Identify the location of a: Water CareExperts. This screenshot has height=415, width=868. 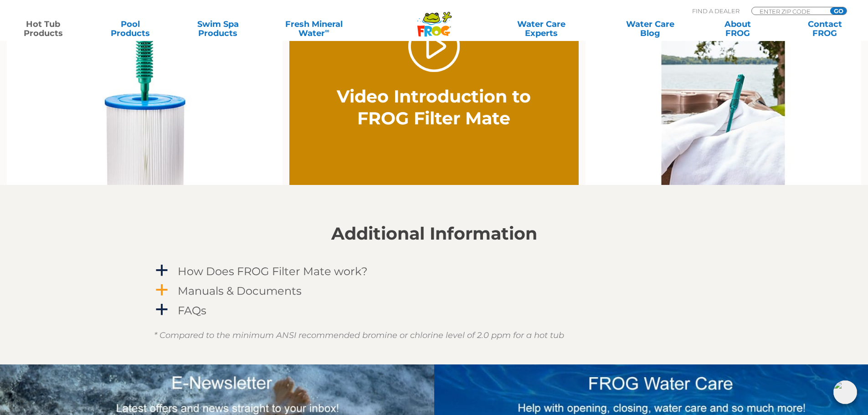
(541, 29).